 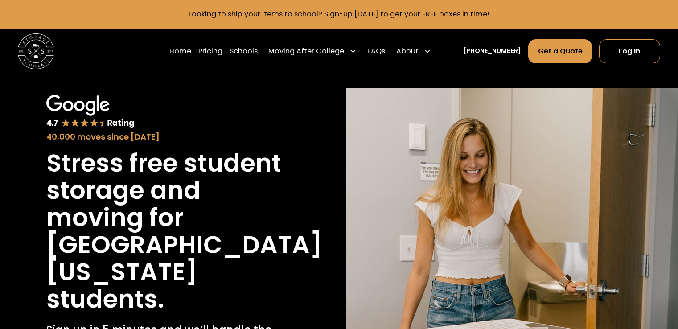 I want to click on a: FAQs, so click(x=376, y=51).